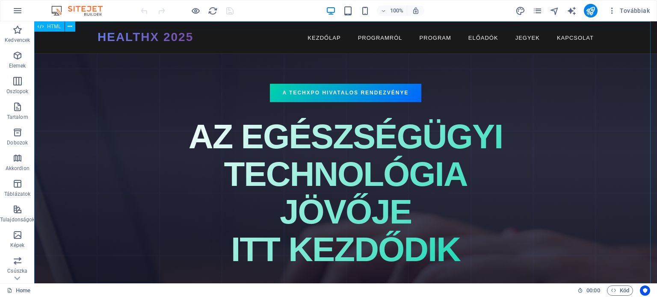  Describe the element at coordinates (590, 11) in the screenshot. I see `button: publish` at that location.